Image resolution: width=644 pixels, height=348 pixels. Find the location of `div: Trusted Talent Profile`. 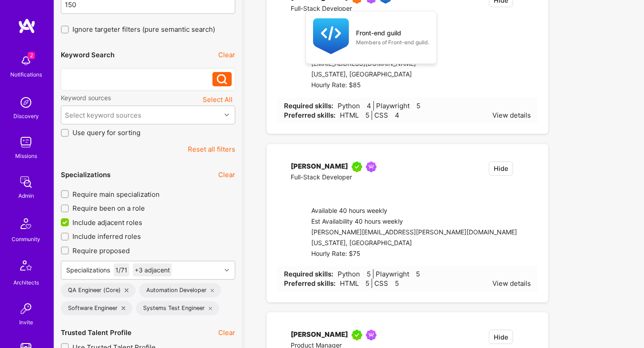

div: Trusted Talent Profile is located at coordinates (96, 332).